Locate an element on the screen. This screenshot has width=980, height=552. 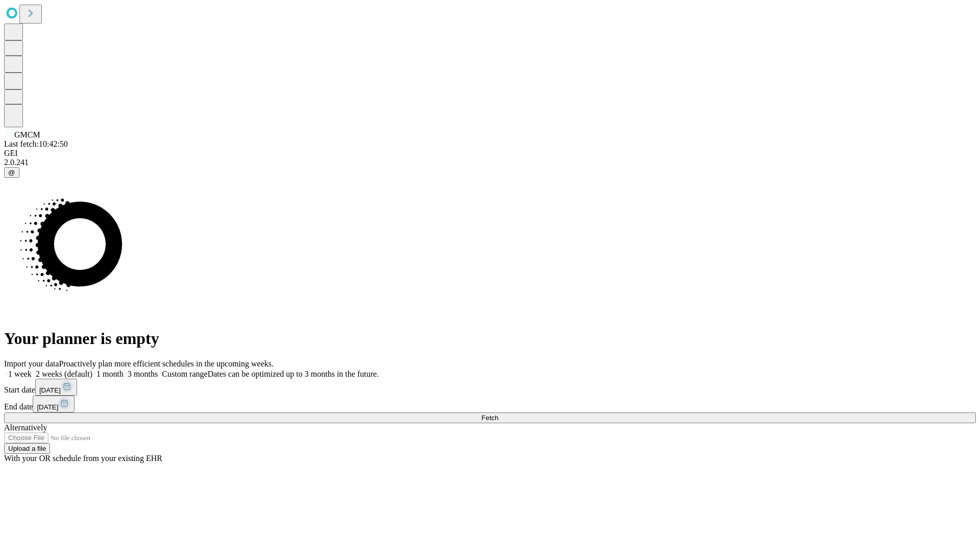
span: Alternatively is located at coordinates (26, 427).